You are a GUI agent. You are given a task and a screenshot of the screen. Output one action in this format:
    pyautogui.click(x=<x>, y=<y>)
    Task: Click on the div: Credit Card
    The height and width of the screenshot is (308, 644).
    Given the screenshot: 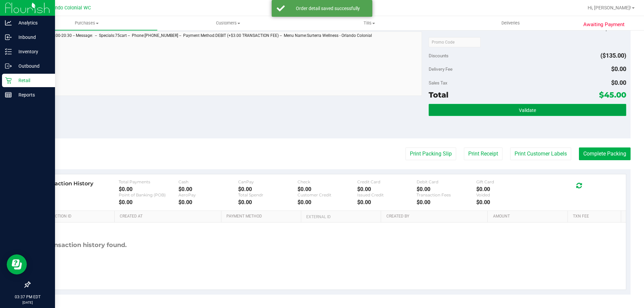 What is the action you would take?
    pyautogui.click(x=387, y=182)
    